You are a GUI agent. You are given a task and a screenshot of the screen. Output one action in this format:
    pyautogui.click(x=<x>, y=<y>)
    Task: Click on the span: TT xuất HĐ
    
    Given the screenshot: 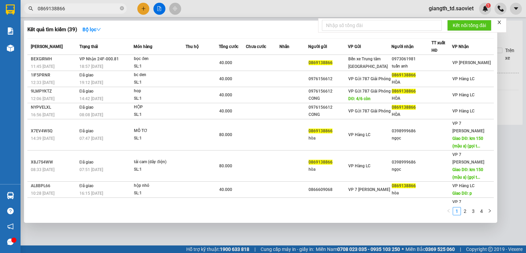 What is the action you would take?
    pyautogui.click(x=438, y=47)
    